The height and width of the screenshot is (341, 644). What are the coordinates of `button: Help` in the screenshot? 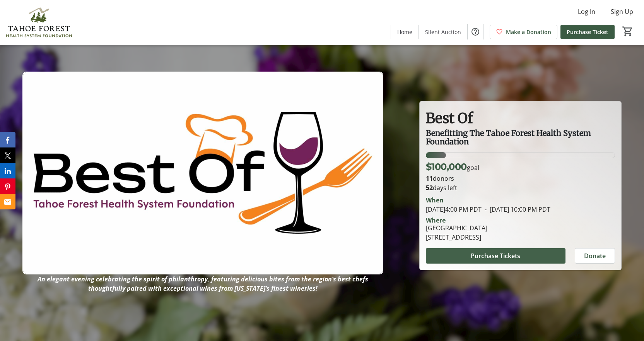 It's located at (475, 32).